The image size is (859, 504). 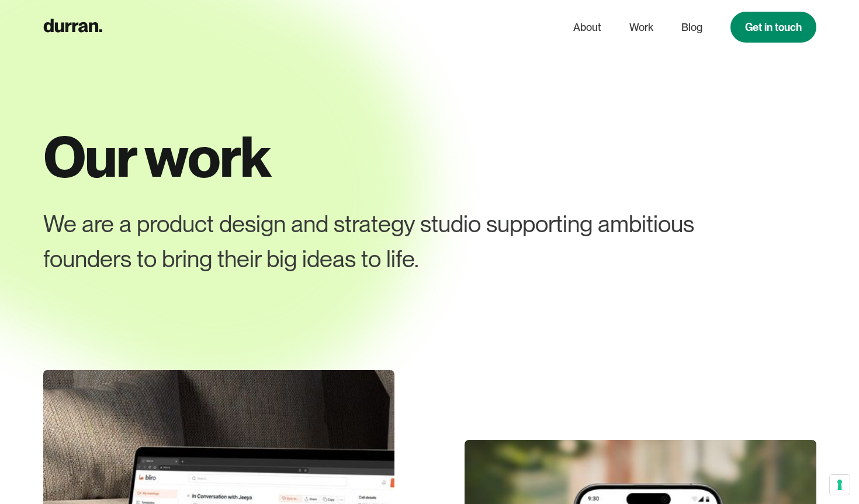 What do you see at coordinates (641, 28) in the screenshot?
I see `a: Work` at bounding box center [641, 28].